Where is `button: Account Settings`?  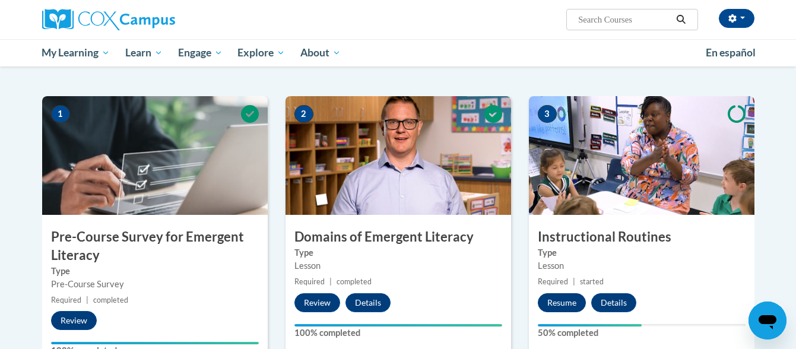
button: Account Settings is located at coordinates (737, 18).